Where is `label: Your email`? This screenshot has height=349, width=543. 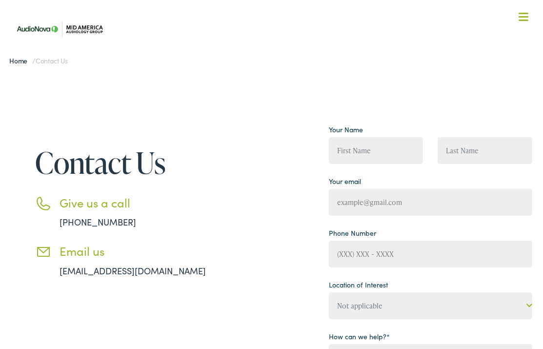 label: Your email is located at coordinates (345, 181).